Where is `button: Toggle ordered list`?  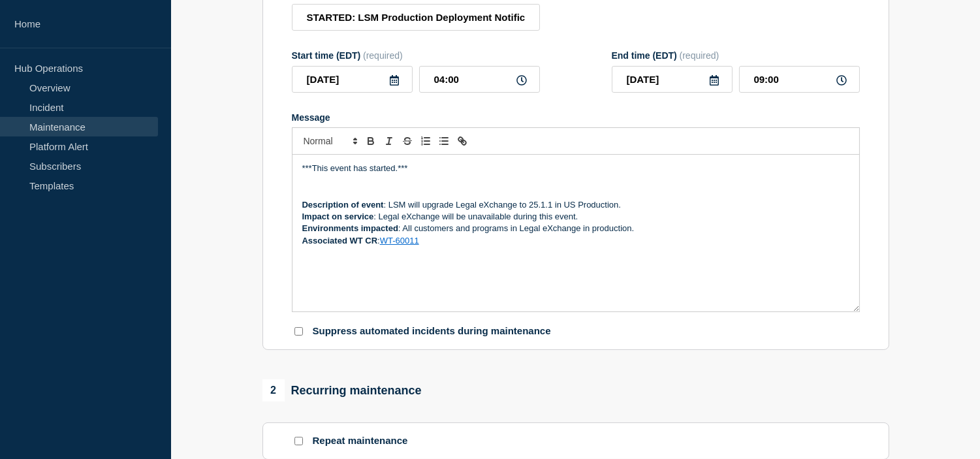 button: Toggle ordered list is located at coordinates (425, 141).